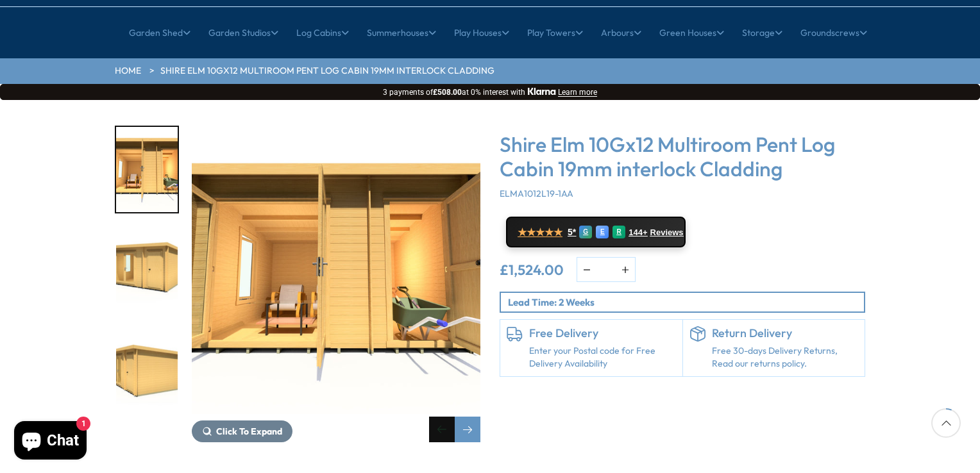 The width and height of the screenshot is (980, 473). Describe the element at coordinates (585, 232) in the screenshot. I see `div: G` at that location.